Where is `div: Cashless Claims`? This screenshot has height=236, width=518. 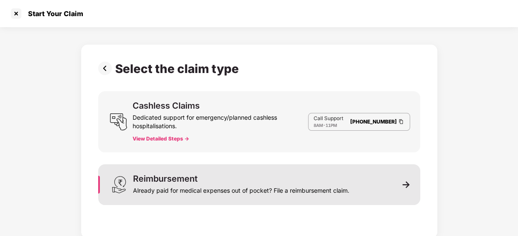
div: Cashless Claims is located at coordinates (166, 106).